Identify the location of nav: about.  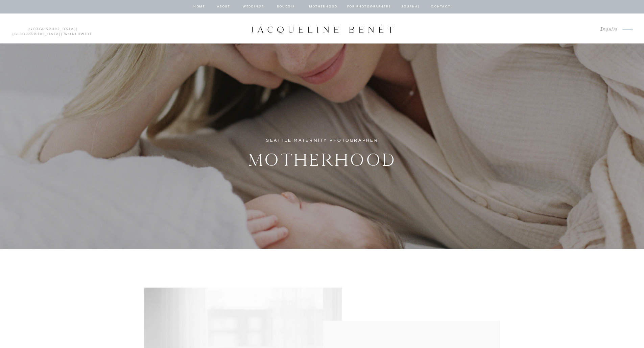
(224, 7).